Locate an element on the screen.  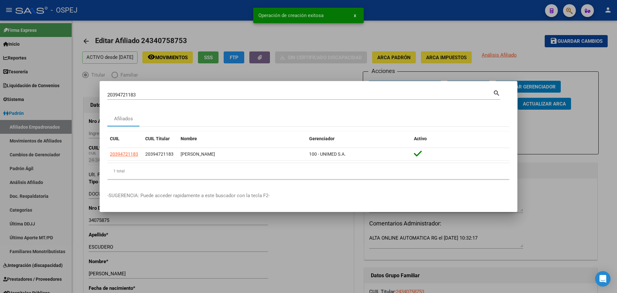
span: Gerenciador is located at coordinates (322, 139).